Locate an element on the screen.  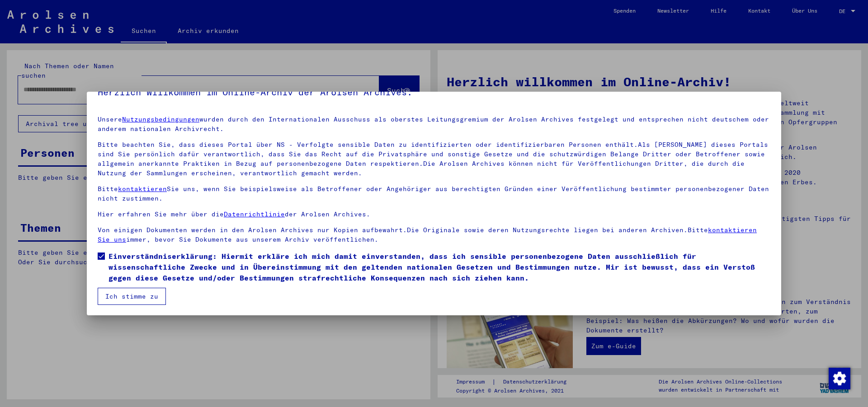
a: kontaktieren Sie uns is located at coordinates (427, 234).